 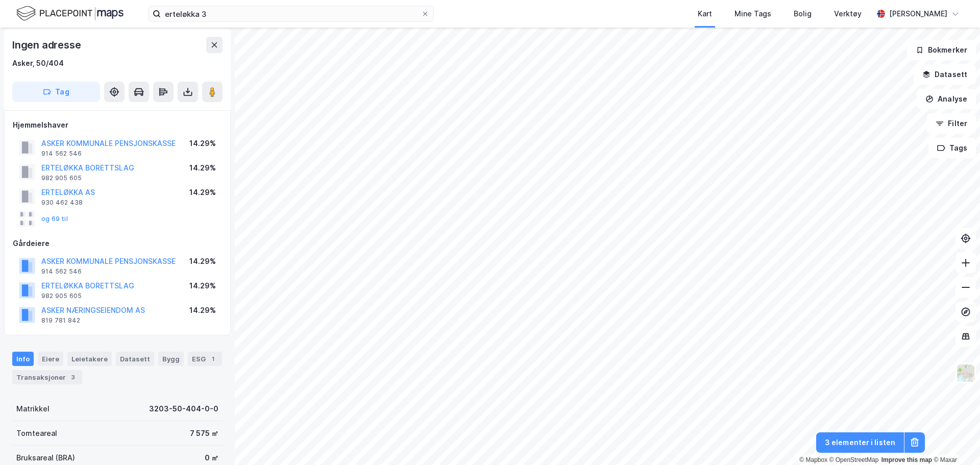 I want to click on div: Transaksjoner, so click(x=47, y=378).